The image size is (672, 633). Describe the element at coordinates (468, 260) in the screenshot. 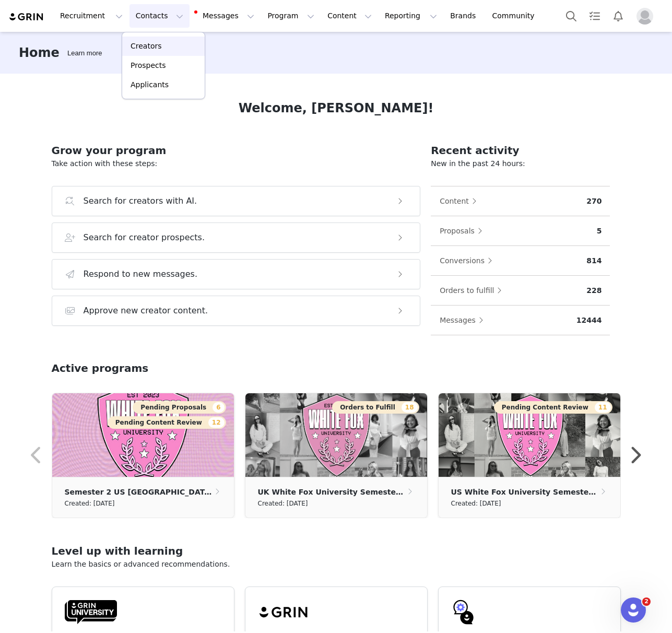

I see `button: Conversions` at that location.